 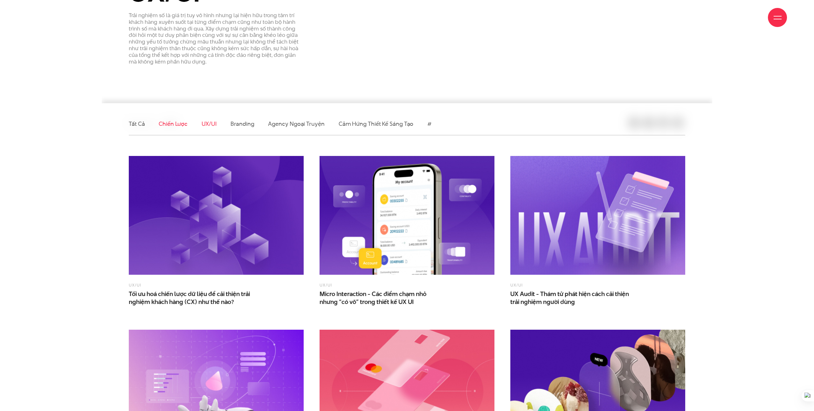 I want to click on span: trải nghiệm người dùng, so click(x=542, y=302).